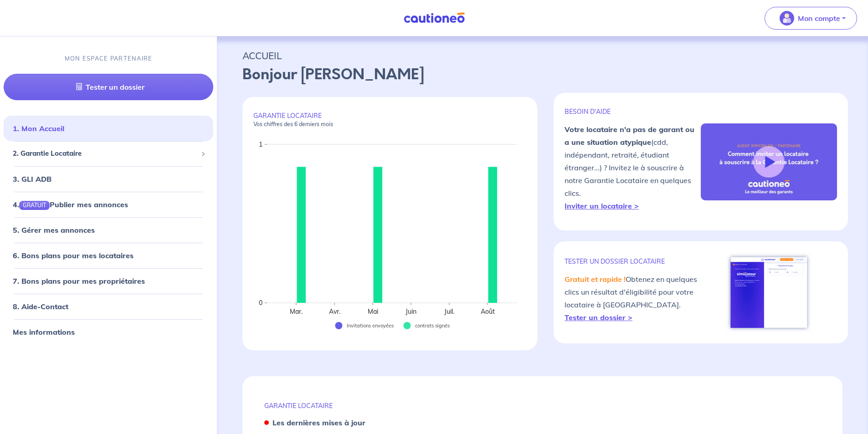  Describe the element at coordinates (449, 311) in the screenshot. I see `text: Juil.` at that location.